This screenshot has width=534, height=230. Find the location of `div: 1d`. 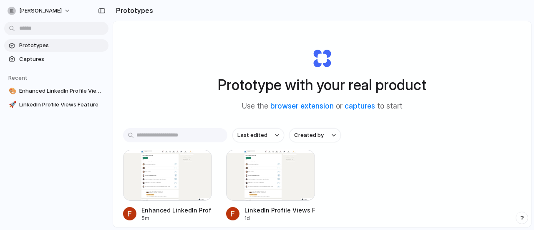

div: 1d is located at coordinates (279, 218).